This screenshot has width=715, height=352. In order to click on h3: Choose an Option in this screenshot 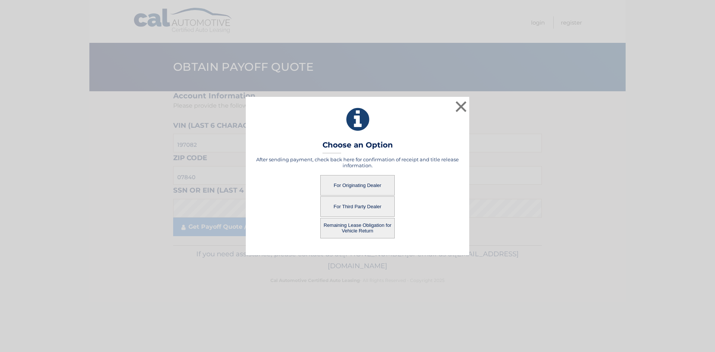, I will do `click(357, 147)`.